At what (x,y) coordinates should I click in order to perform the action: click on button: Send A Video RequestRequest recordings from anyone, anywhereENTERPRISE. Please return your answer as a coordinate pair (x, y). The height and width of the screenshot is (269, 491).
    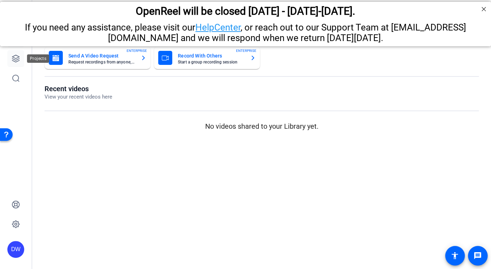
    Looking at the image, I should click on (98, 58).